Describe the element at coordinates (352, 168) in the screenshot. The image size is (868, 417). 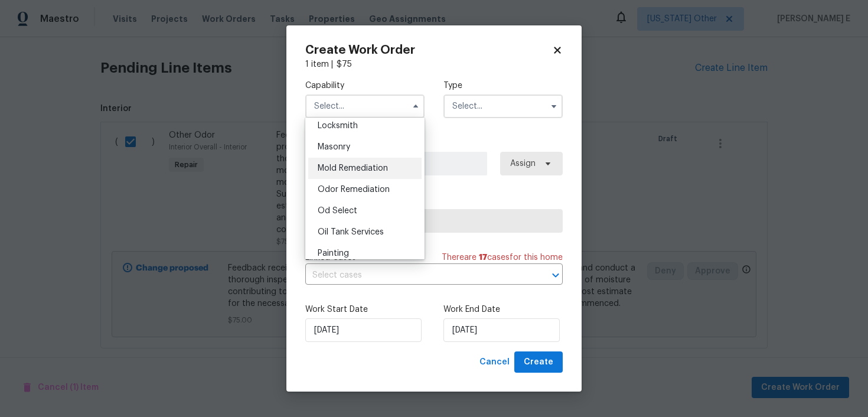
I see `span: Mold Remediation` at that location.